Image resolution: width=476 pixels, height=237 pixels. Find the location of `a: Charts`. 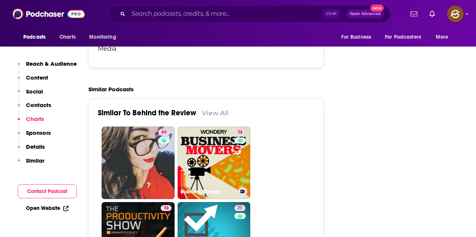

a: Charts is located at coordinates (67, 37).